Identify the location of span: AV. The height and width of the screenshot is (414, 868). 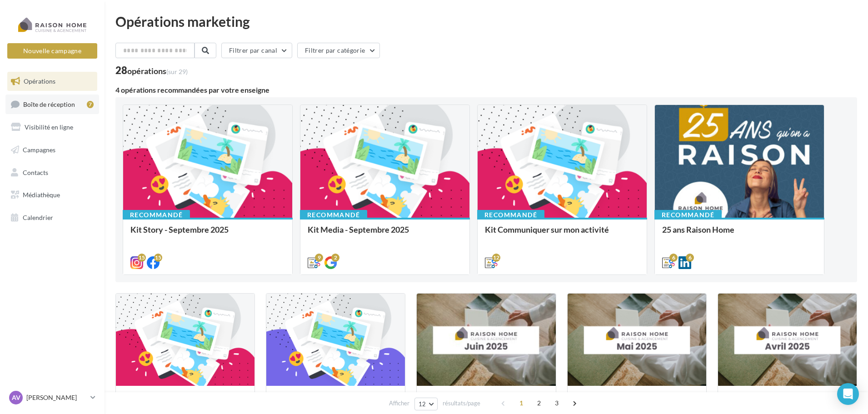
(16, 397).